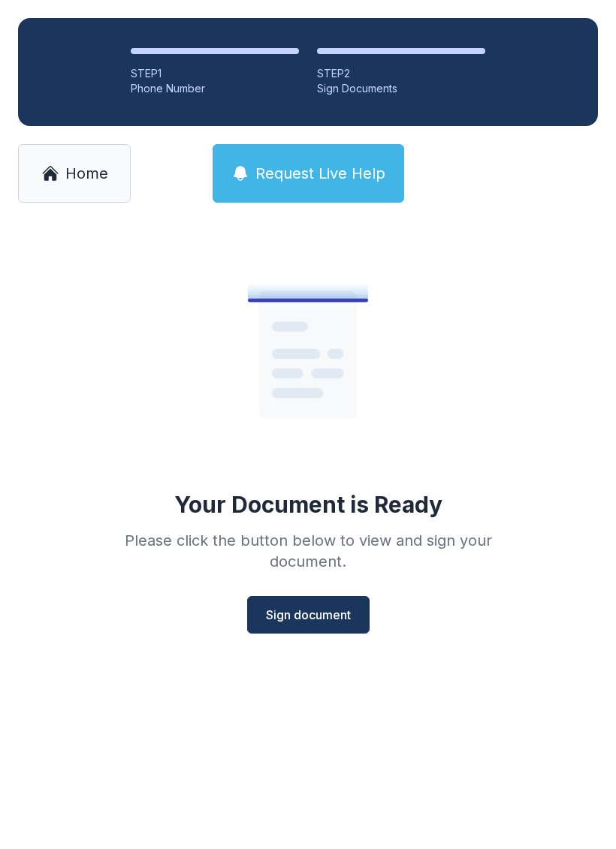 The image size is (616, 849). What do you see at coordinates (214, 74) in the screenshot?
I see `div: STEP 1` at bounding box center [214, 74].